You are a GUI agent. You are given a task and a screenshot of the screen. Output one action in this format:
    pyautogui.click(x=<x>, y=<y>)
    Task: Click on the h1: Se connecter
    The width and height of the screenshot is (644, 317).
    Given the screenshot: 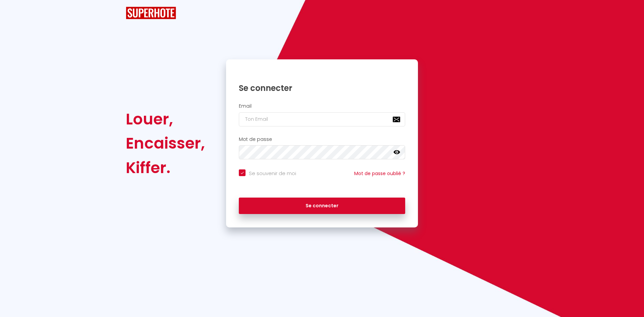 What is the action you would take?
    pyautogui.click(x=322, y=88)
    